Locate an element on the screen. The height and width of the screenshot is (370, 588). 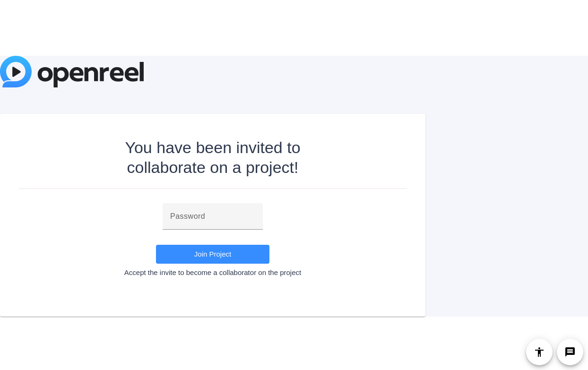
mat-icon: message is located at coordinates (571, 353).